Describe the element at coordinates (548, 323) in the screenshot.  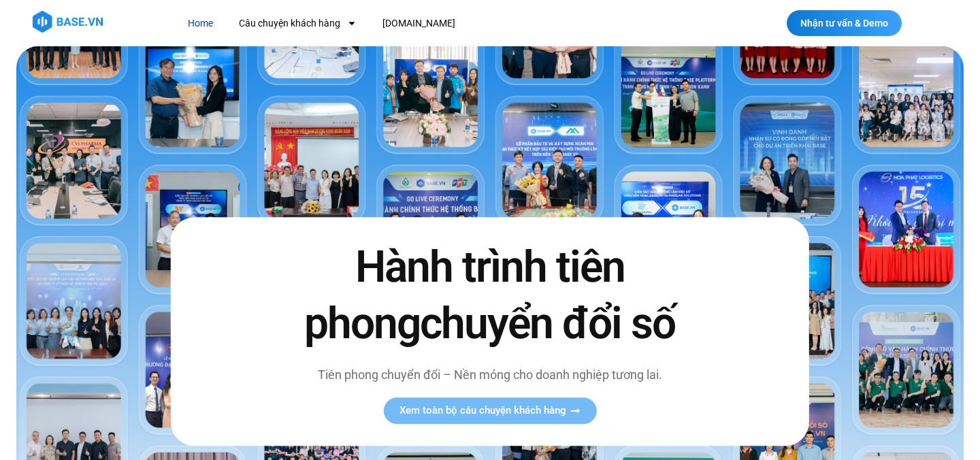
I see `span: chuyển đổi số` at that location.